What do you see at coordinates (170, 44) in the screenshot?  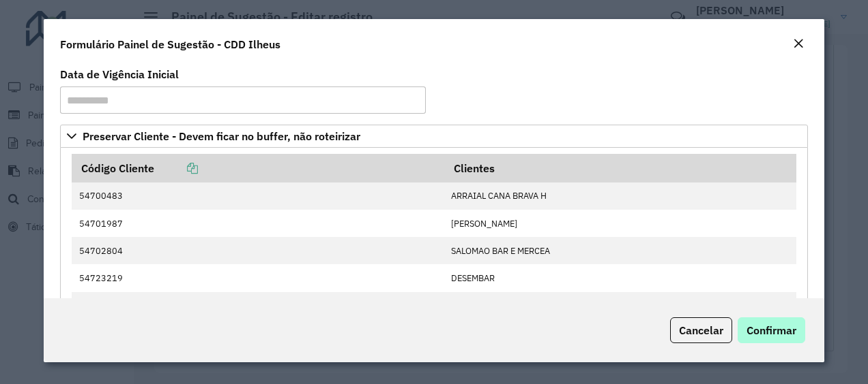 I see `h4: Formulário Painel de Sugestão - CDD Ilheus` at bounding box center [170, 44].